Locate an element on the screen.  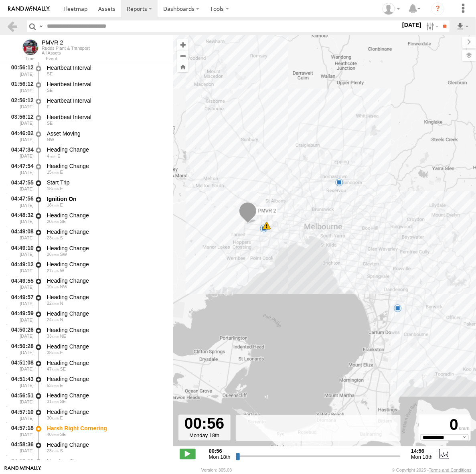
span: 15 is located at coordinates (53, 172).